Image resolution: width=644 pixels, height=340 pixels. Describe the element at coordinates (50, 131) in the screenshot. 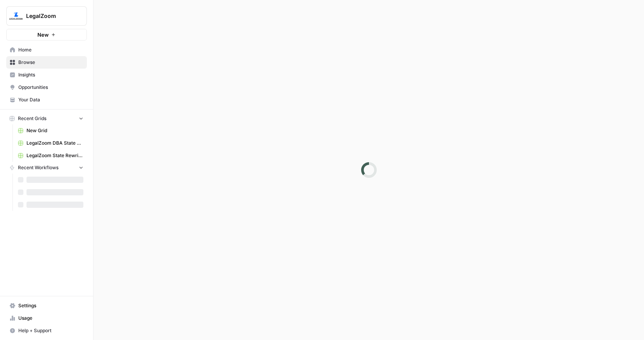

I see `a: New Grid` at that location.